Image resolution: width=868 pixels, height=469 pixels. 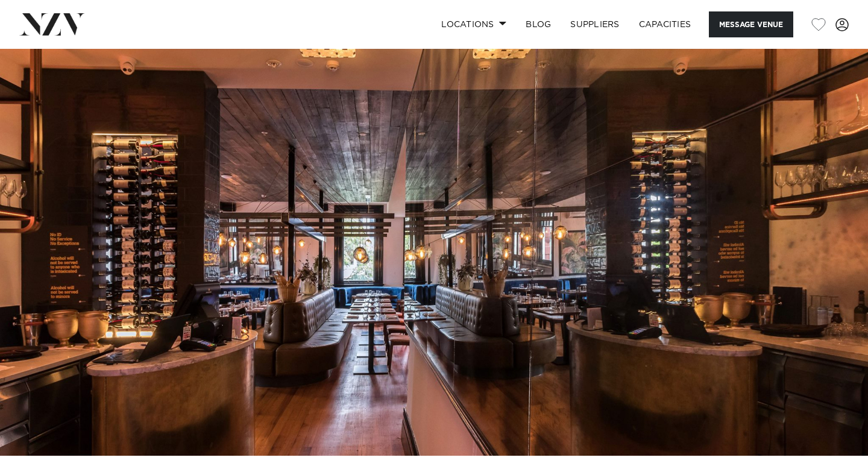 What do you see at coordinates (474, 24) in the screenshot?
I see `a: Locations` at bounding box center [474, 24].